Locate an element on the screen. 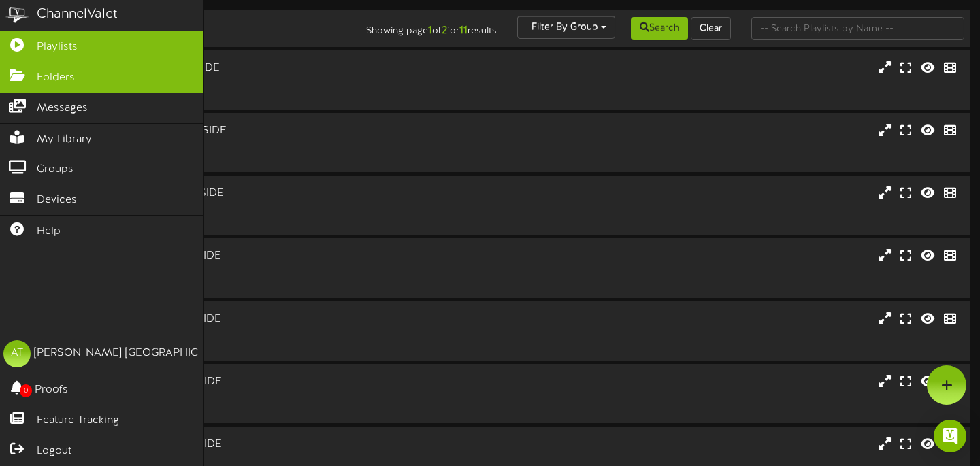  div: Austin West - Court 3 - SIDE is located at coordinates (237, 320).